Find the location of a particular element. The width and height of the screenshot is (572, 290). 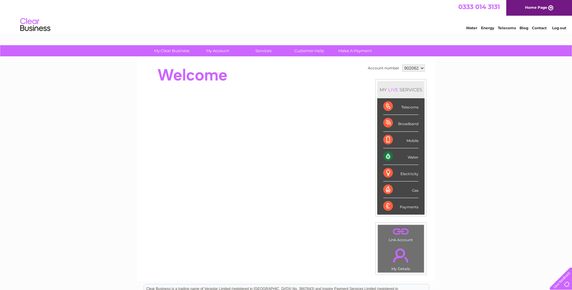

div: Water is located at coordinates (401, 157).